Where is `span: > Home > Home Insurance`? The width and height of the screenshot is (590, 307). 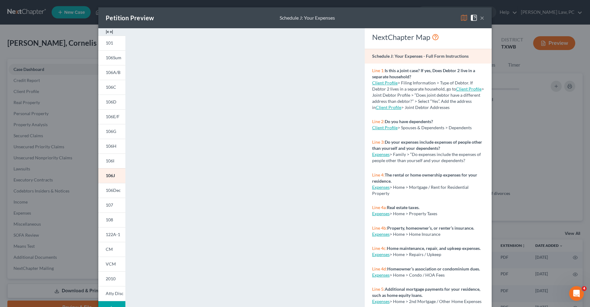
span: > Home > Home Insurance is located at coordinates (415, 234).